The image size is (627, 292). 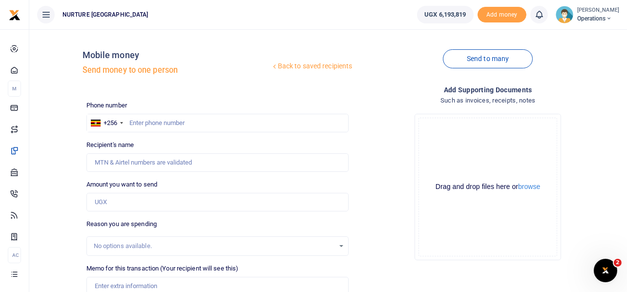 I want to click on h4: Such as invoices, receipts, notes, so click(x=488, y=101).